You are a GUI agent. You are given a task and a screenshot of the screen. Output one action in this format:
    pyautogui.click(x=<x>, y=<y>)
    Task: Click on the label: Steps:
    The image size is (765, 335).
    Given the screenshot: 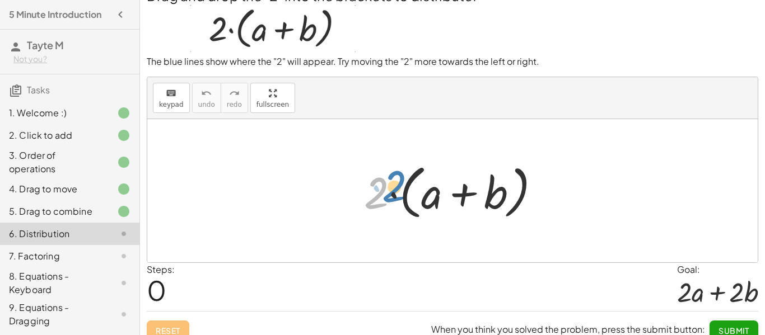 What is the action you would take?
    pyautogui.click(x=161, y=269)
    